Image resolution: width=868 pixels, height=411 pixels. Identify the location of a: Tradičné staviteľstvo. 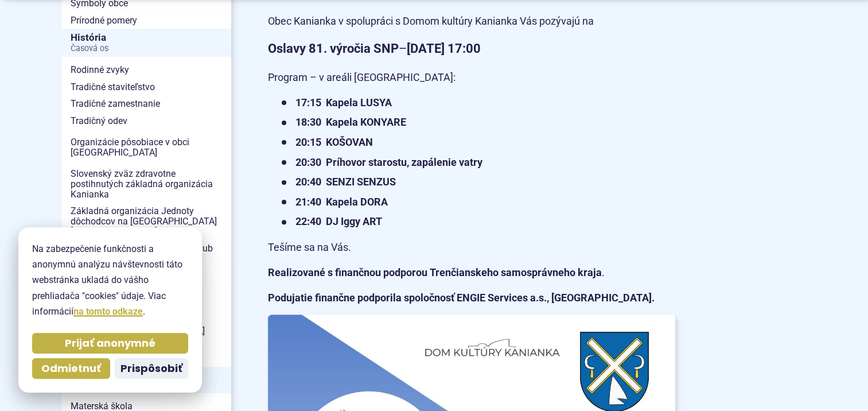
(147, 87).